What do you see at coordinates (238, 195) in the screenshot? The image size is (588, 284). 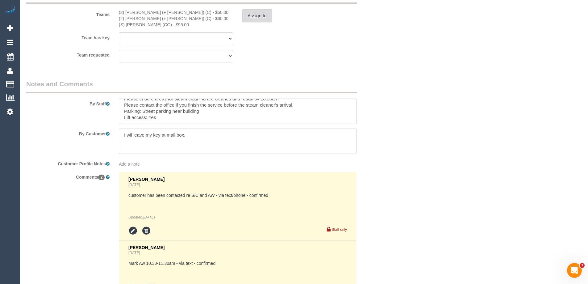 I see `pre: customer has been contacted re S/C and AW - via text/phone - confirmed` at bounding box center [238, 195].